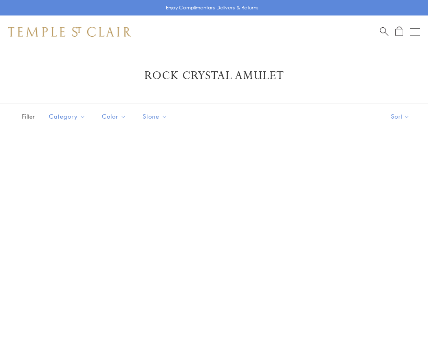 The height and width of the screenshot is (362, 428). Describe the element at coordinates (70, 32) in the screenshot. I see `img: Temple St. Clair` at that location.